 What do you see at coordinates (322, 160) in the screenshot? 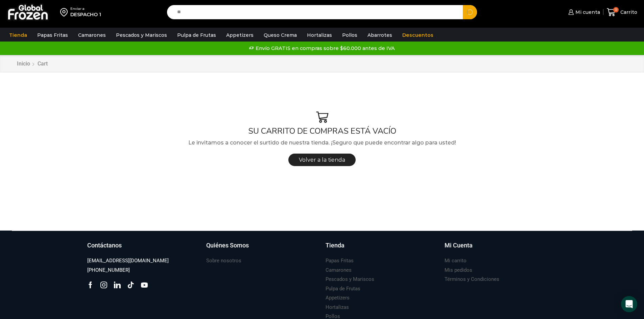
I see `span: Volver a la tienda` at bounding box center [322, 160].